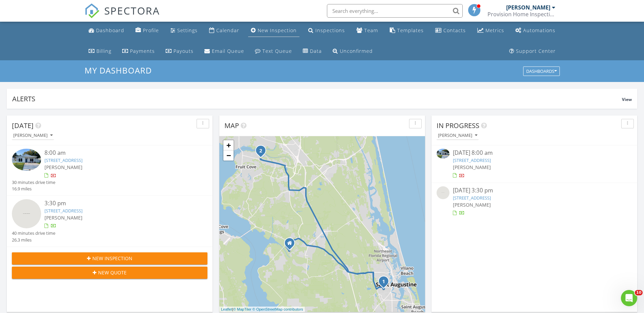 Image resolution: width=644 pixels, height=313 pixels. Describe the element at coordinates (541, 72) in the screenshot. I see `div: Dashboards` at that location.